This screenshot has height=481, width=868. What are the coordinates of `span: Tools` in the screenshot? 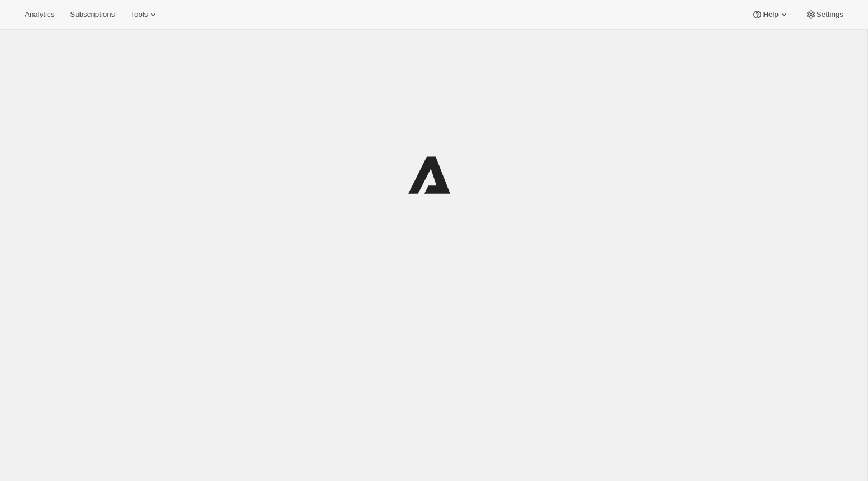 It's located at (139, 14).